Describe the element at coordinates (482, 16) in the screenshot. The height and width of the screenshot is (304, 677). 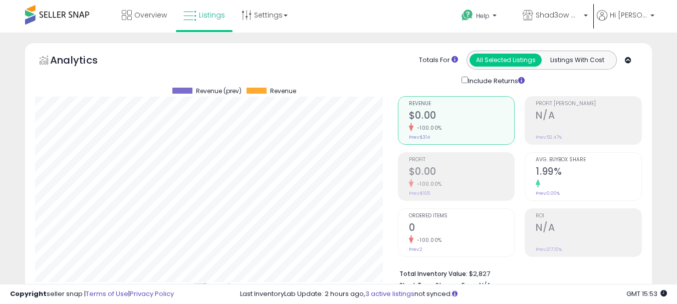
I see `span: Help` at that location.